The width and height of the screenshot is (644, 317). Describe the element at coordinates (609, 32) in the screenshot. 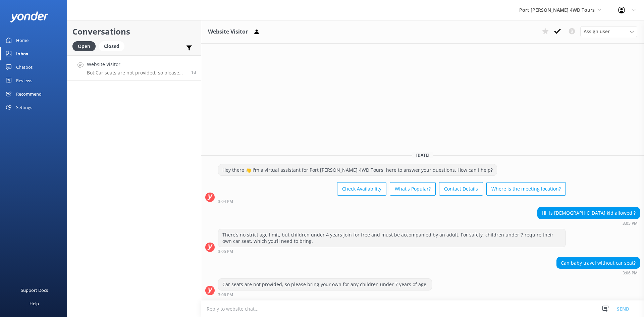

I see `div: Assign User` at that location.